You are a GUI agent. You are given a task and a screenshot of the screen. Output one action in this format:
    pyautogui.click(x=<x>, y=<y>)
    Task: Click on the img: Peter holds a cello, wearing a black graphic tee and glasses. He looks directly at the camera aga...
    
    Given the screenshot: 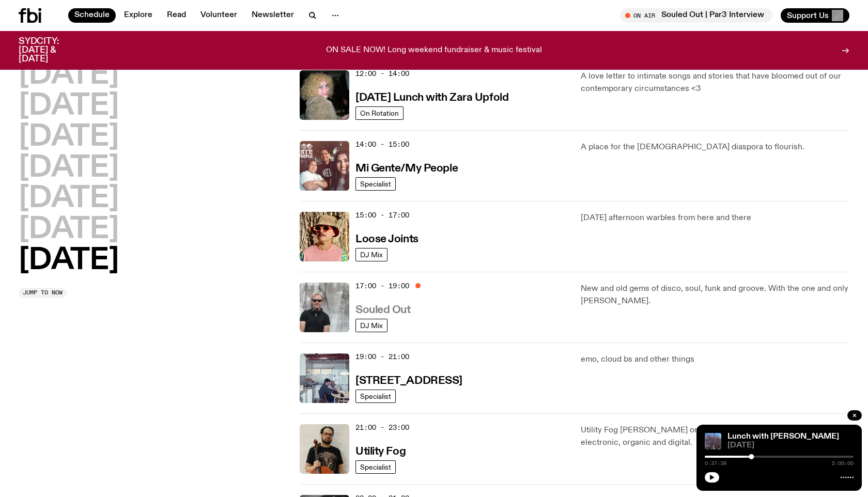 What is the action you would take?
    pyautogui.click(x=324, y=449)
    